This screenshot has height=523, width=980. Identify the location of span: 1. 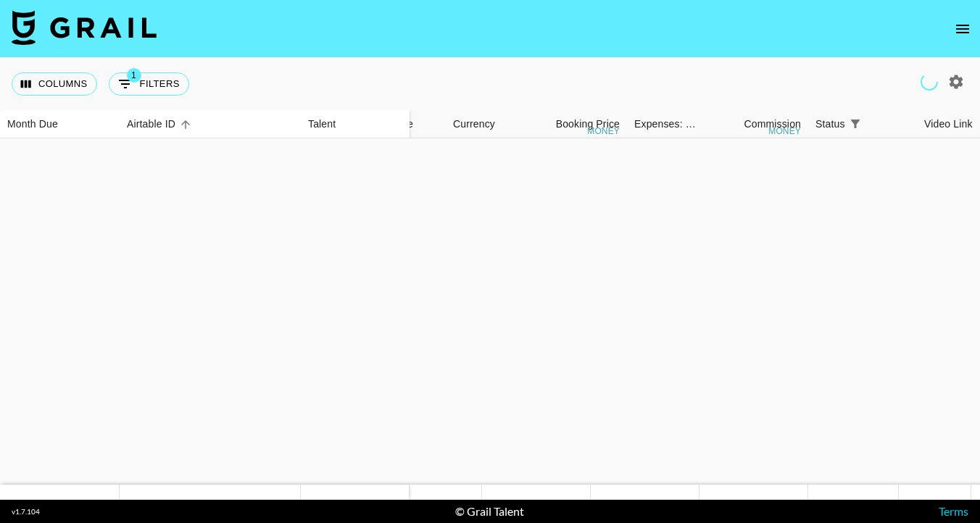
(134, 76).